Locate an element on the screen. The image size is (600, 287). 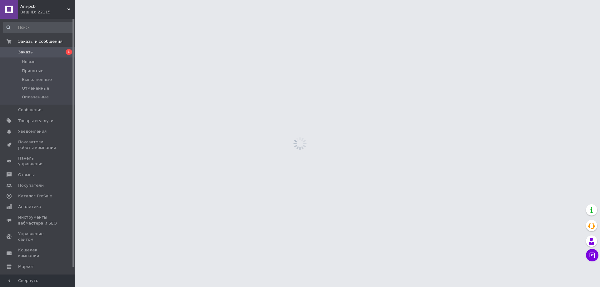
button: Чат с покупателем is located at coordinates (593, 255).